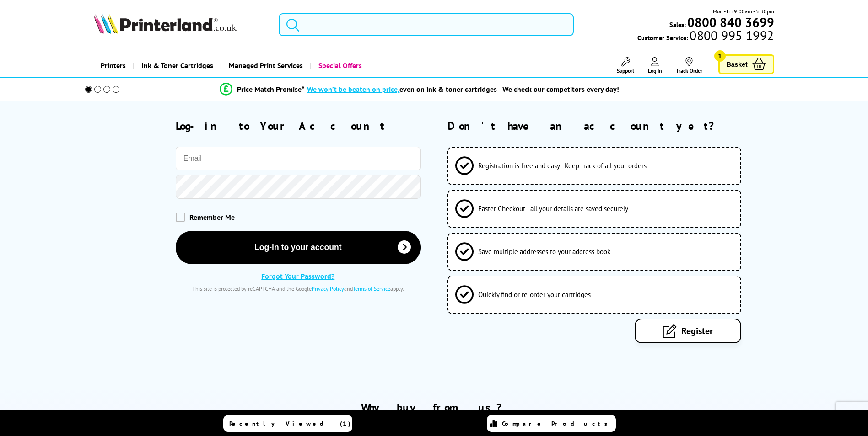 This screenshot has width=868, height=436. What do you see at coordinates (551, 424) in the screenshot?
I see `a: Compare Products` at bounding box center [551, 424].